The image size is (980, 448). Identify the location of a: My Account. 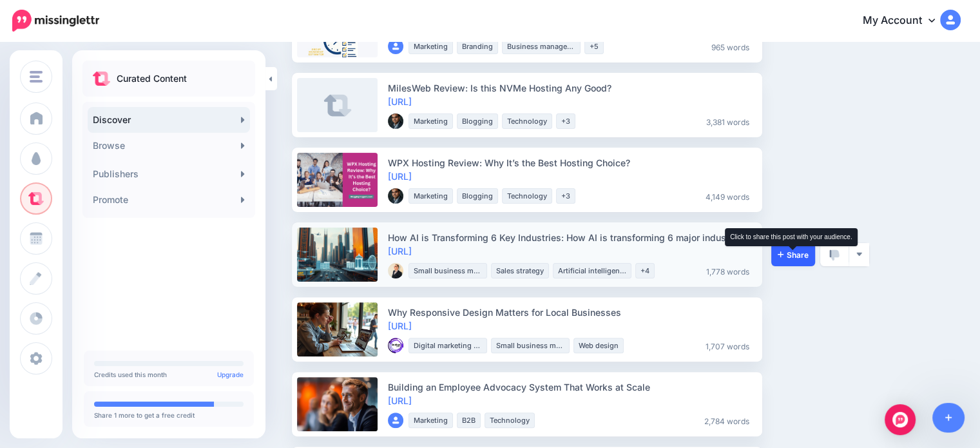
(905, 21).